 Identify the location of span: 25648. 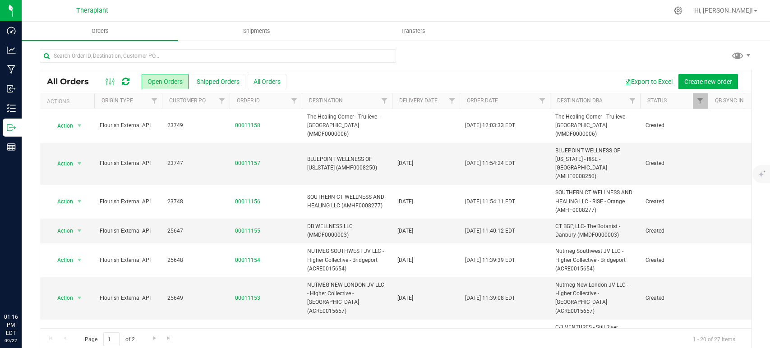
(196, 260).